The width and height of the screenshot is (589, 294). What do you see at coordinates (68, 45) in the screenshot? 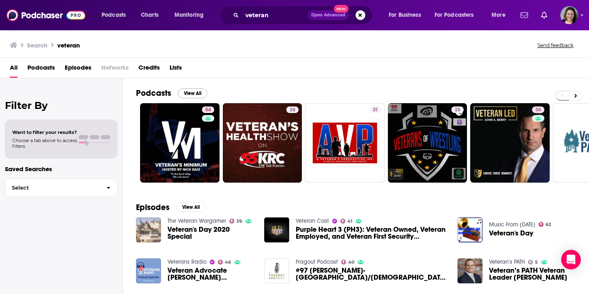
I see `h3: veteran` at bounding box center [68, 45].